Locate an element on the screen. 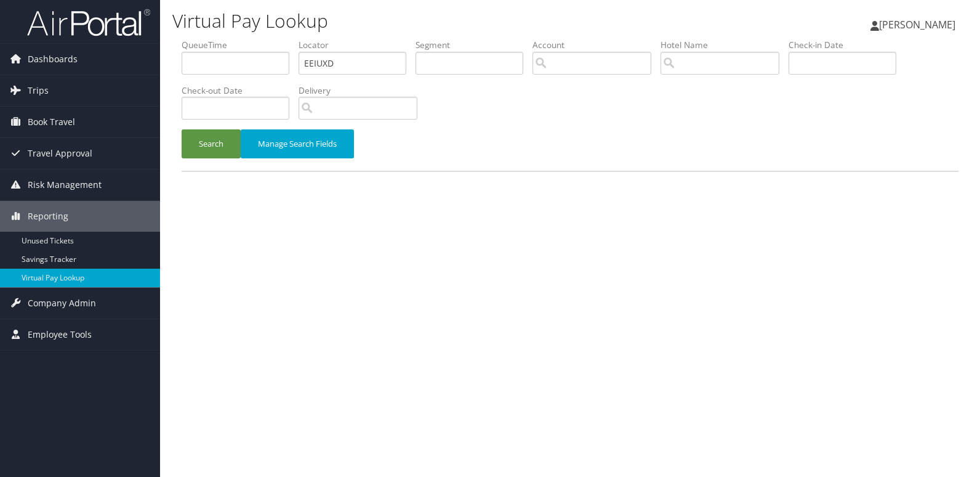 Image resolution: width=980 pixels, height=477 pixels. button: Manage Search Fields is located at coordinates (297, 144).